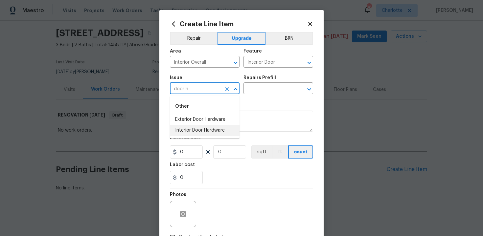 This screenshot has height=236, width=483. I want to click on h5: Feature, so click(253, 51).